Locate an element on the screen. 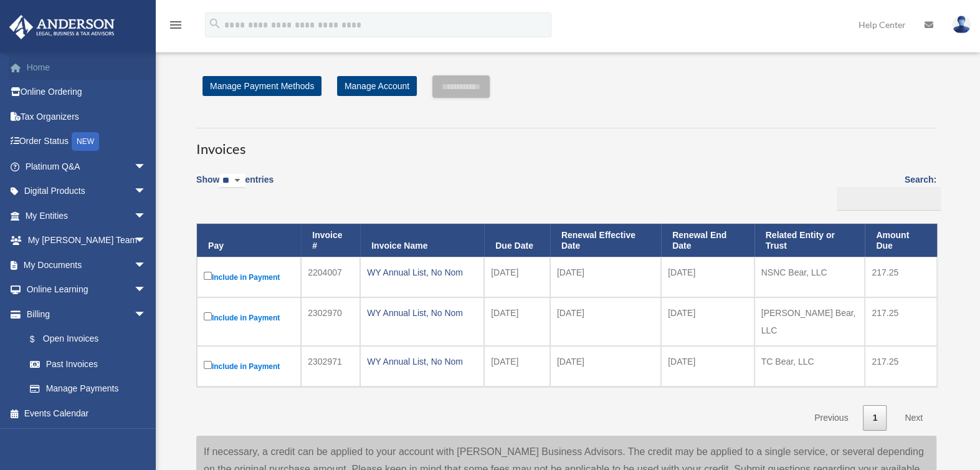 This screenshot has height=470, width=980. td: TC Bear, LLC is located at coordinates (810, 366).